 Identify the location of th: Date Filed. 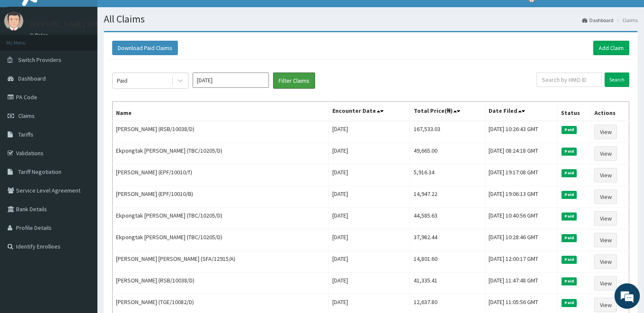
(521, 111).